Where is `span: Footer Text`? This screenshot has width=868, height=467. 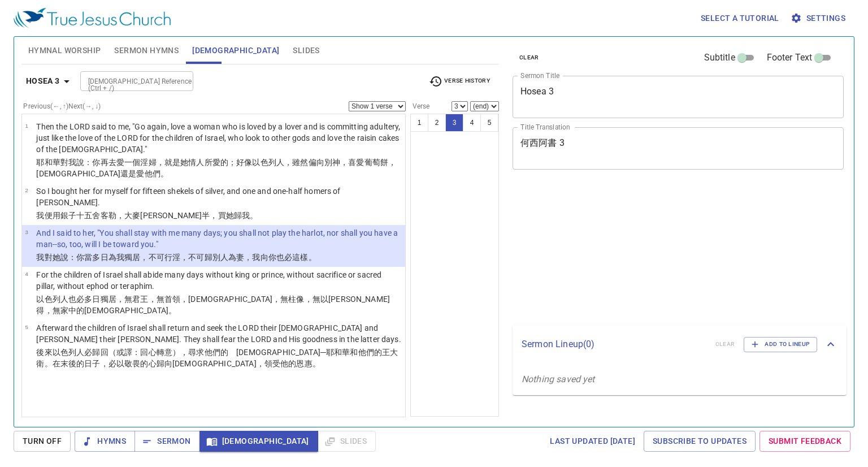
span: Footer Text is located at coordinates (789, 58).